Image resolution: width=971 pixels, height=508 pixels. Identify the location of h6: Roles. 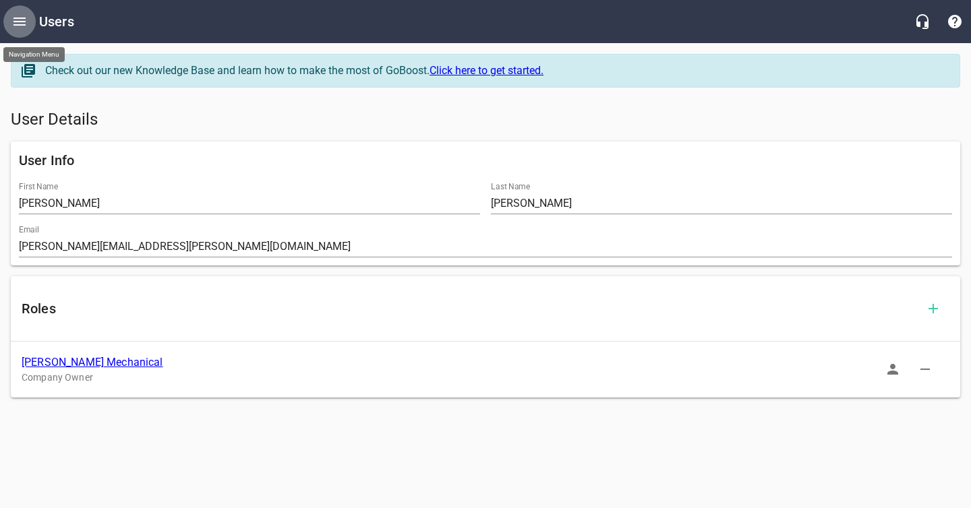
(469, 309).